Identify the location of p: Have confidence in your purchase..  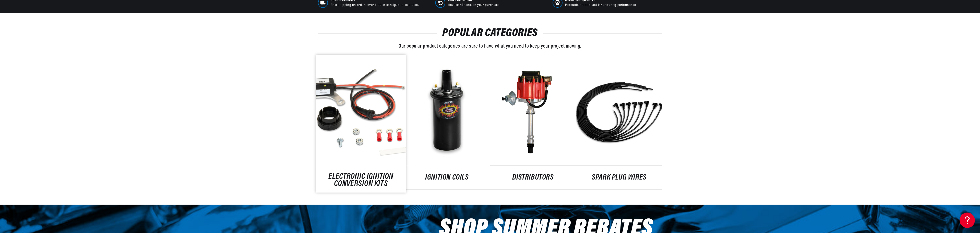
(474, 5).